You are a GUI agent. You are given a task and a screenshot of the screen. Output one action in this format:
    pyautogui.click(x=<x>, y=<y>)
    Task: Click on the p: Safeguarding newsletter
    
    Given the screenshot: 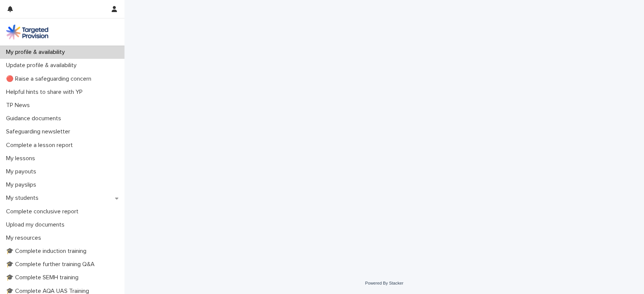 What is the action you would take?
    pyautogui.click(x=40, y=132)
    